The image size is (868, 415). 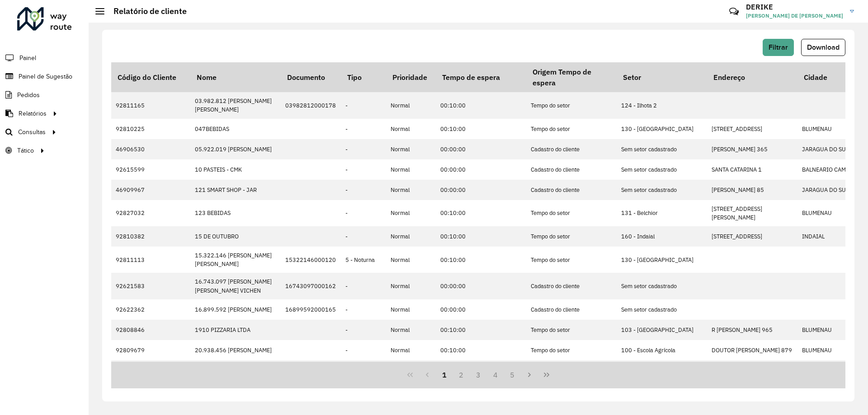 What do you see at coordinates (311, 77) in the screenshot?
I see `th: Documento` at bounding box center [311, 77].